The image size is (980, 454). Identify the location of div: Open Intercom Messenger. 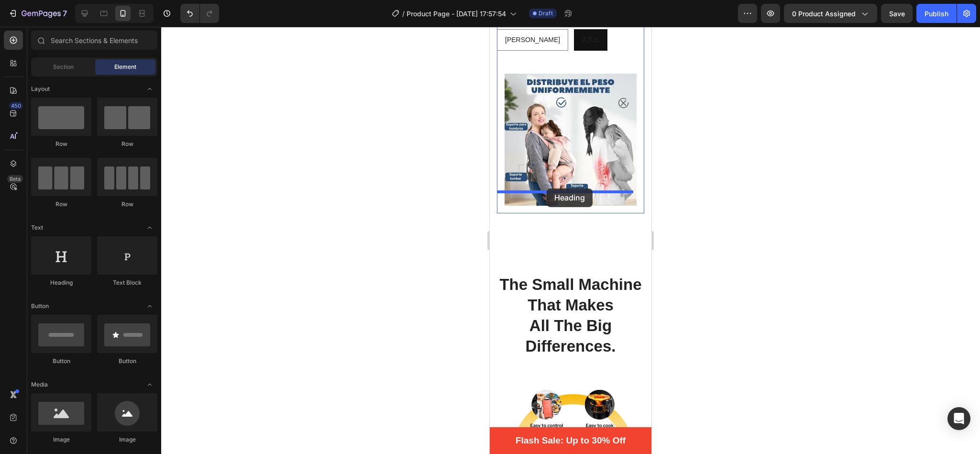
(959, 418).